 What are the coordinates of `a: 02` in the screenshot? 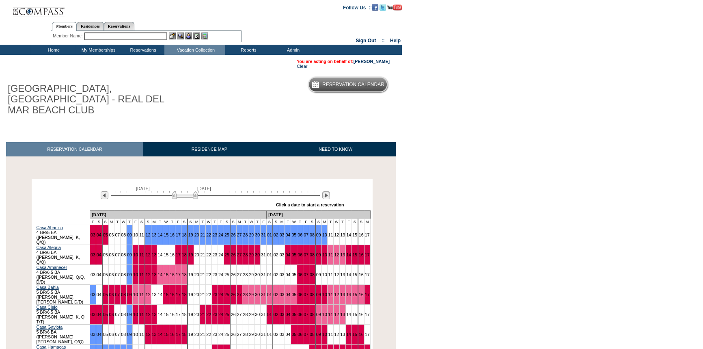 It's located at (276, 334).